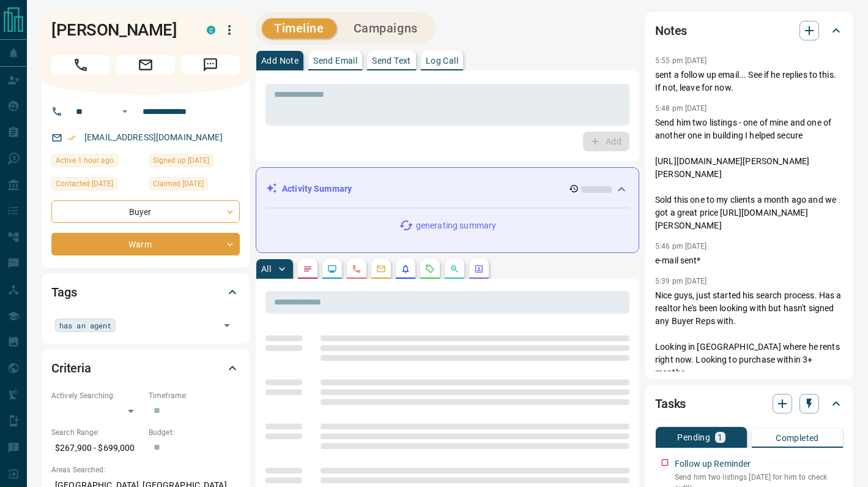 Image resolution: width=868 pixels, height=487 pixels. Describe the element at coordinates (456, 225) in the screenshot. I see `p: generating summary` at that location.